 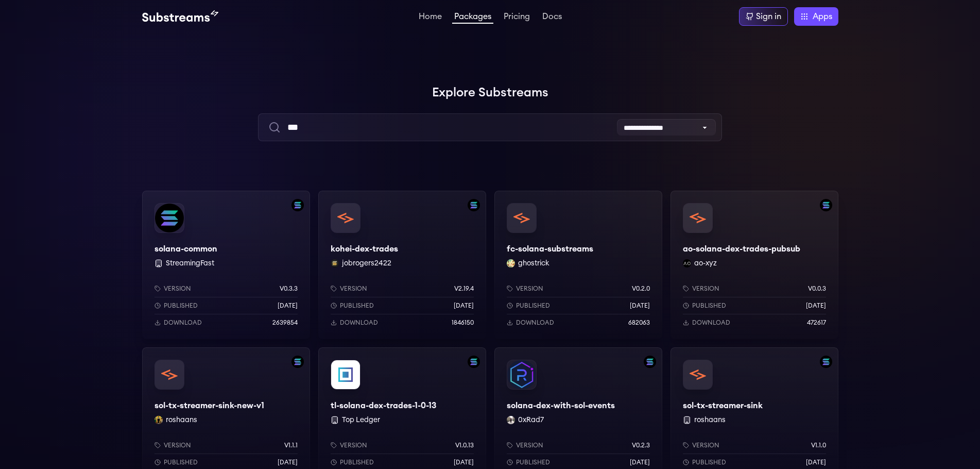 What do you see at coordinates (516, 17) in the screenshot?
I see `a: Pricing` at bounding box center [516, 17].